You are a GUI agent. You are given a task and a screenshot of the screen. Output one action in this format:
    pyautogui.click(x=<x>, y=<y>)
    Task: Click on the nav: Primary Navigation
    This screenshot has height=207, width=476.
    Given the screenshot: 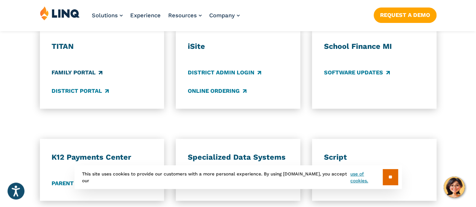 What is the action you would take?
    pyautogui.click(x=166, y=18)
    